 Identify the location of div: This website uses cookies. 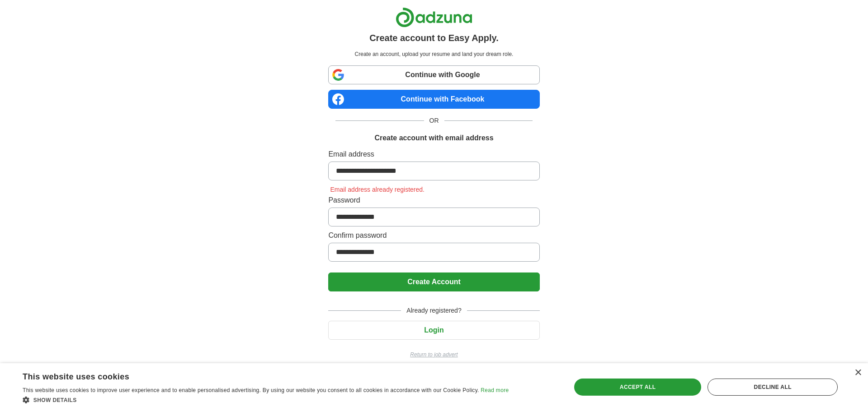
(254, 375).